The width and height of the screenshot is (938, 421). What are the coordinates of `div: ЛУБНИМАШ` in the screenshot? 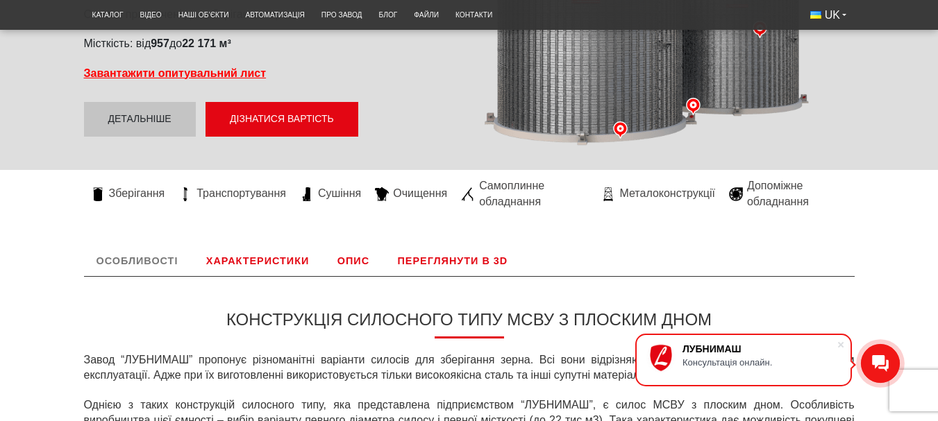 It's located at (759, 349).